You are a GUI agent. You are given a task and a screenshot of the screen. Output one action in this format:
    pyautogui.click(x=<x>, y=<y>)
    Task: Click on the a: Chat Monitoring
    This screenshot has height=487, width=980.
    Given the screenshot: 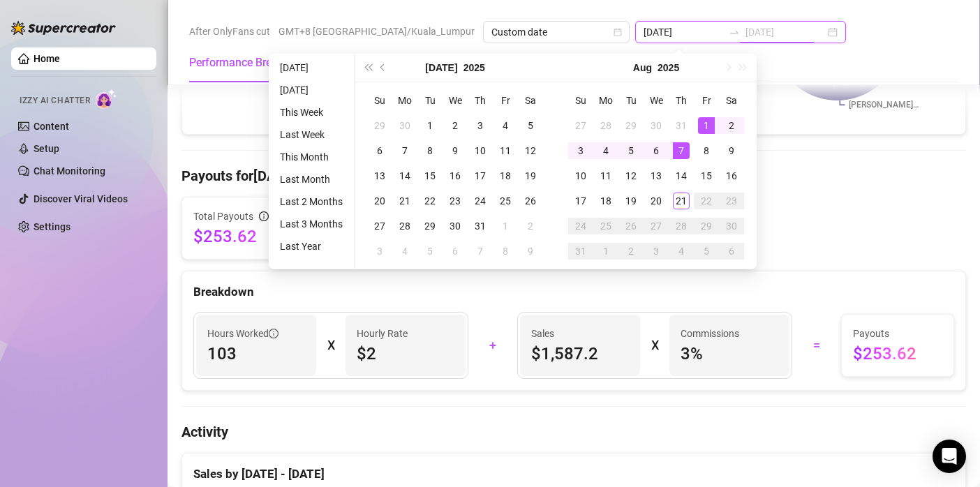 What is the action you would take?
    pyautogui.click(x=69, y=171)
    